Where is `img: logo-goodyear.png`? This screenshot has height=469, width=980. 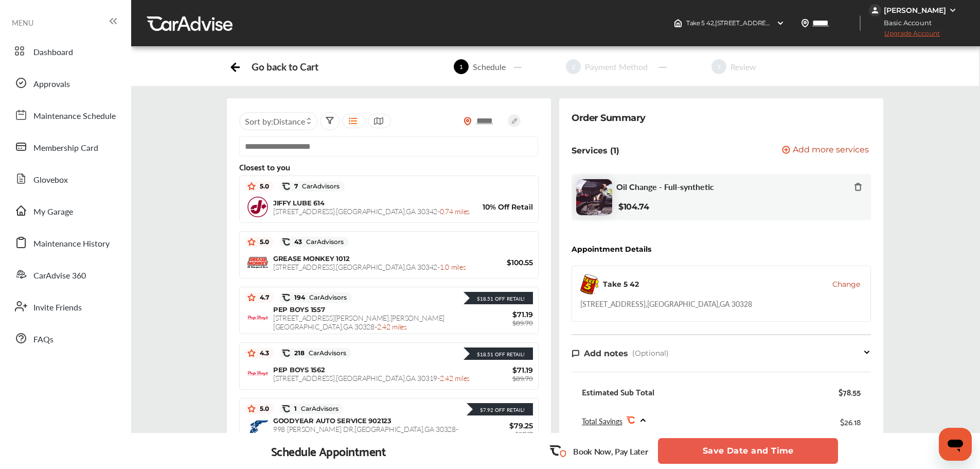
img: logo-goodyear.png is located at coordinates (258, 429).